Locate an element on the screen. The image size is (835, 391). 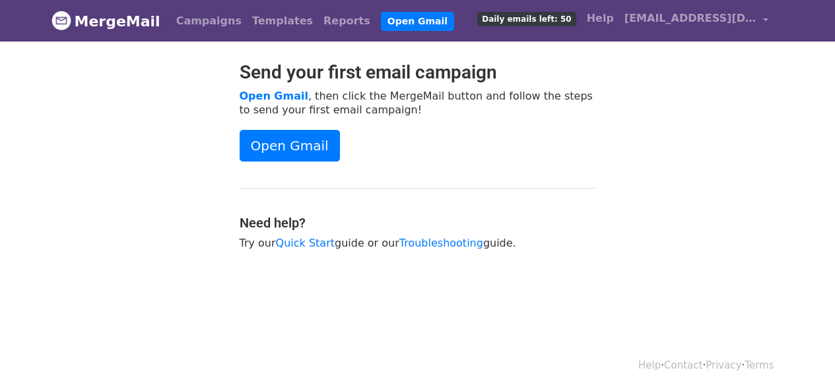
a: Campaigns is located at coordinates (208, 21).